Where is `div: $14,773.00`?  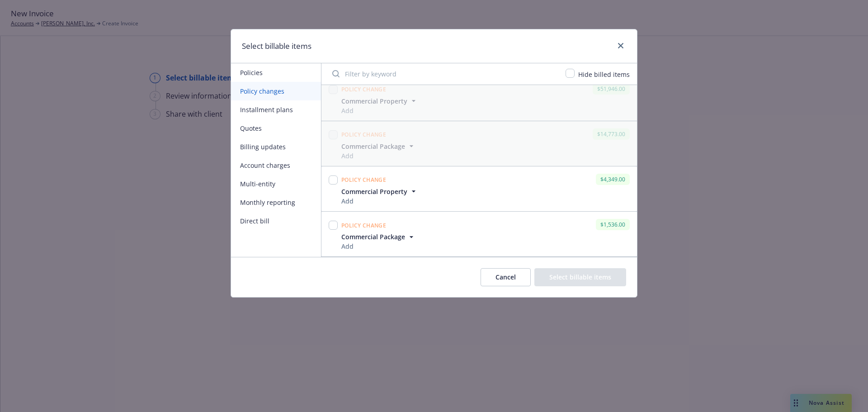 div: $14,773.00 is located at coordinates (611, 134).